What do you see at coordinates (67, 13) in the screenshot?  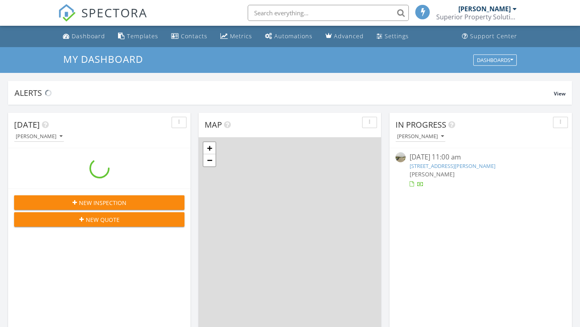 I see `img: The Best Home Inspection Software - Spectora` at bounding box center [67, 13].